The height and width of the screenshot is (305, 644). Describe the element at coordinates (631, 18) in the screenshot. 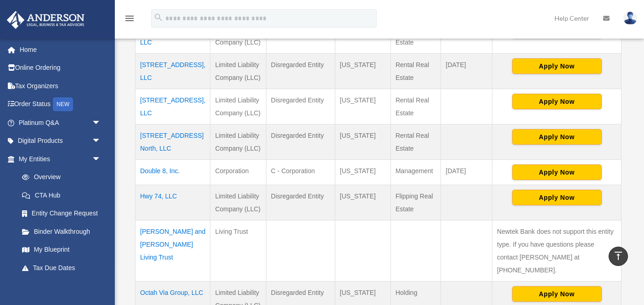

I see `img: User Pic` at that location.